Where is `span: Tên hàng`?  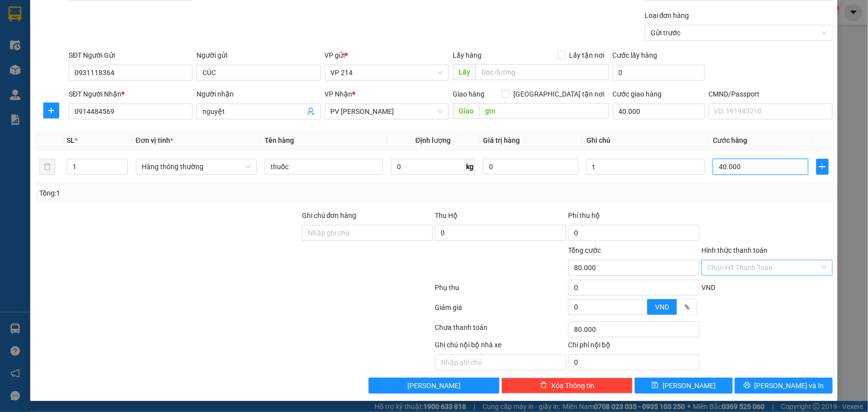 span: Tên hàng is located at coordinates (279, 140).